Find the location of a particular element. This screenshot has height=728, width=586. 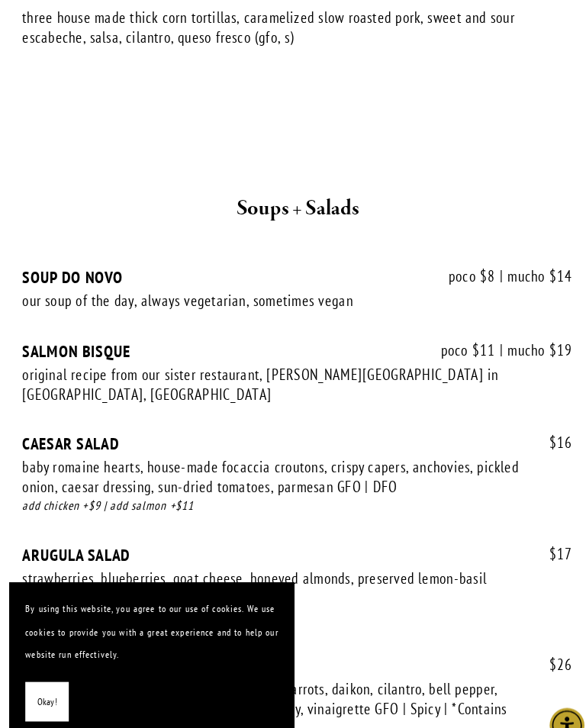

div: add chicken +$9 | add prawns +$9 | add salmon +$11 is located at coordinates (293, 596).